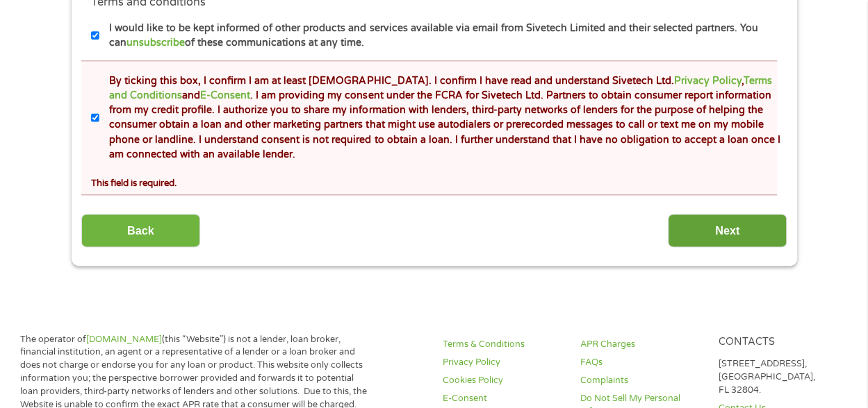  I want to click on a: FAQs, so click(640, 362).